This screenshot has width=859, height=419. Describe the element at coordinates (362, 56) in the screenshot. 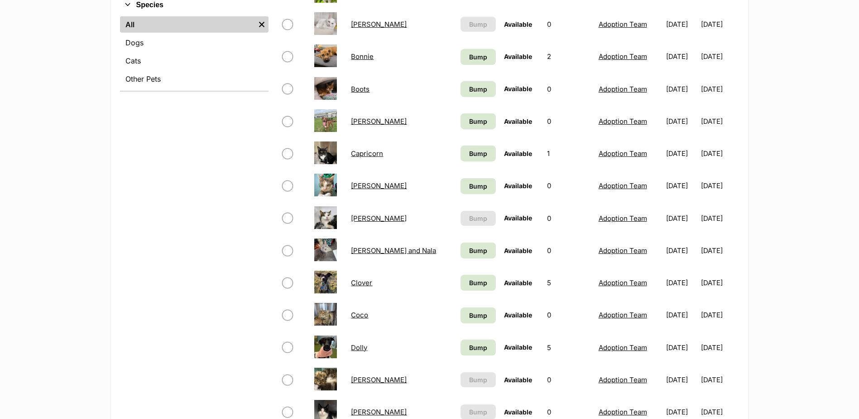

I see `a: Bonnie` at that location.